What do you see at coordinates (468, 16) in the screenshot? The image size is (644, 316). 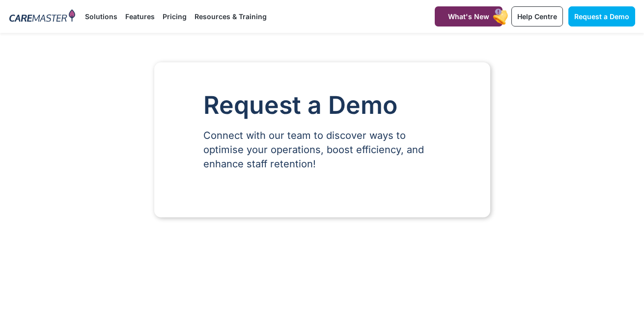 I see `a: What's New` at bounding box center [468, 16].